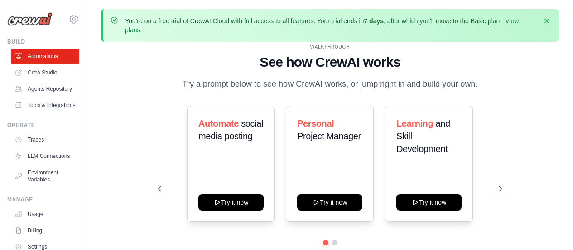  Describe the element at coordinates (43, 199) in the screenshot. I see `div: Manage` at that location.